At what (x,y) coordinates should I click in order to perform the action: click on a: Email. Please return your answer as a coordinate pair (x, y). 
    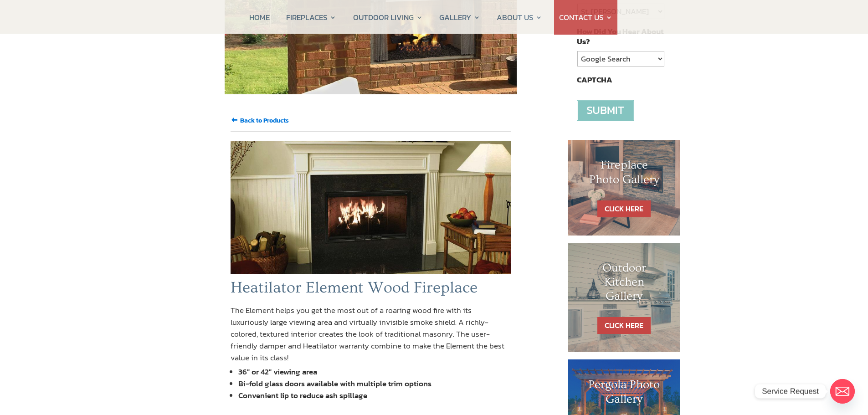
    Looking at the image, I should click on (842, 391).